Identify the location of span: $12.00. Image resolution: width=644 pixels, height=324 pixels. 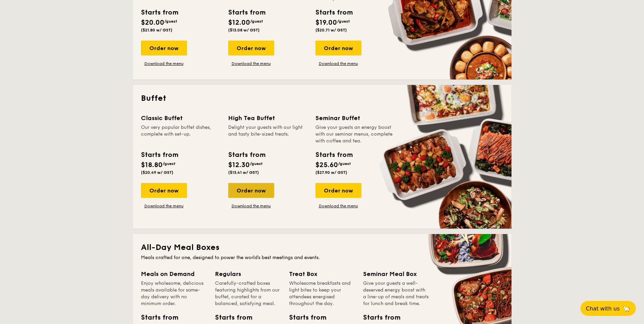
(239, 23).